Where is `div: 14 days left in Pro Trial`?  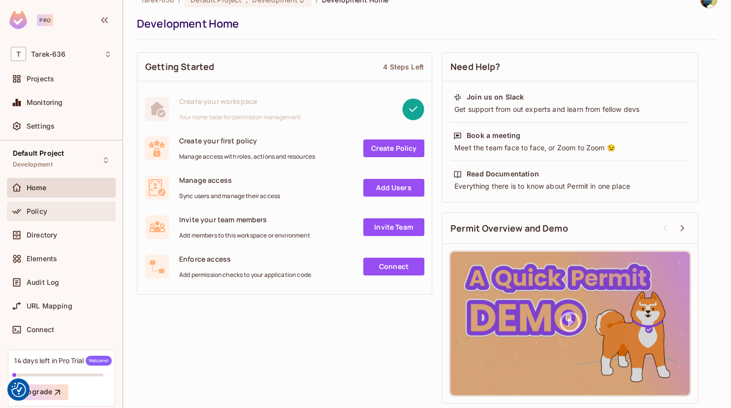
div: 14 days left in Pro Trial is located at coordinates (63, 360).